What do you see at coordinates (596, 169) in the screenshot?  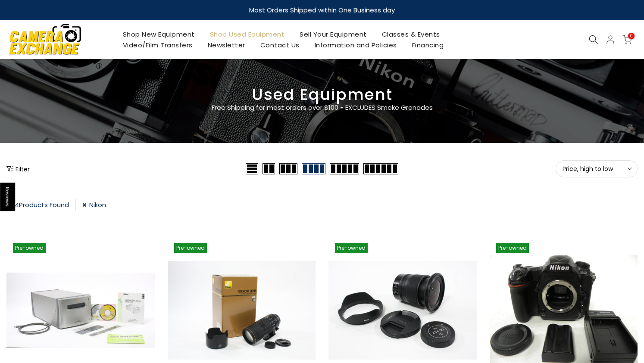 I see `span: Price, high to low` at bounding box center [596, 169].